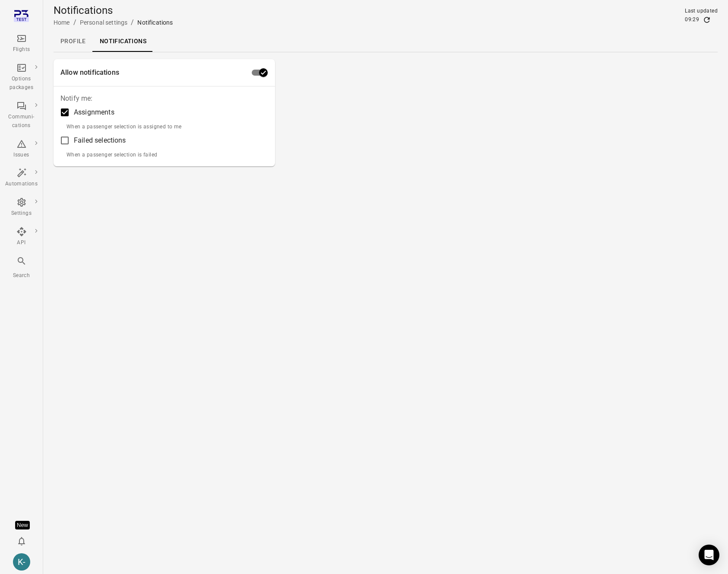  I want to click on a: Automations, so click(21, 178).